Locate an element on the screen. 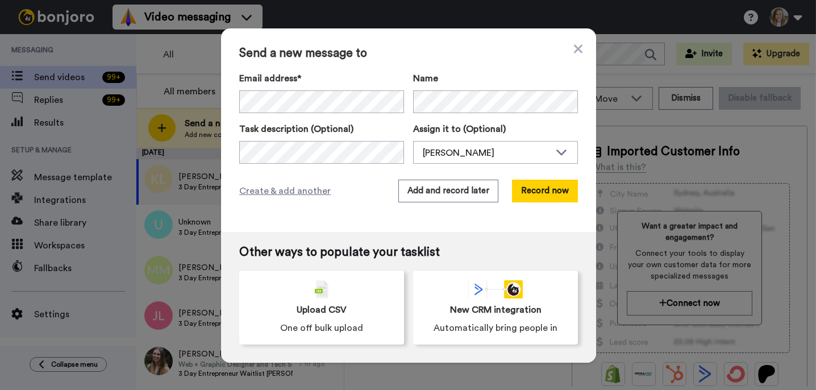  div: animation is located at coordinates (495, 289).